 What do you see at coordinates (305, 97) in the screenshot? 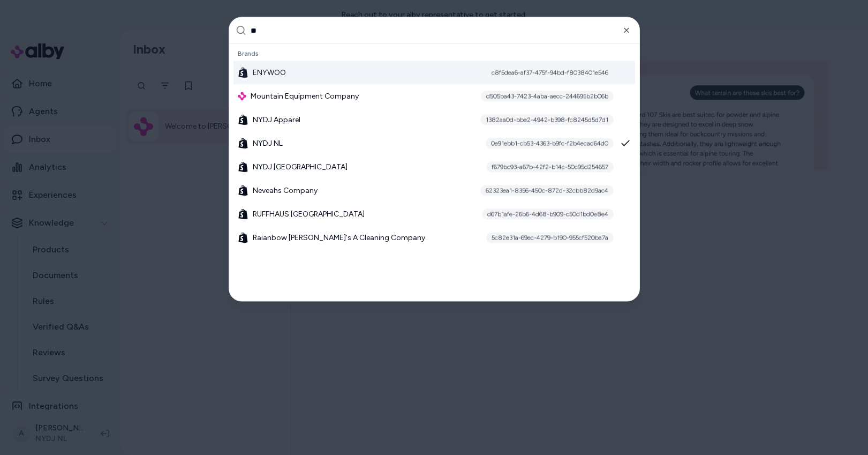
I see `span: Mountain Equipment Company` at bounding box center [305, 97].